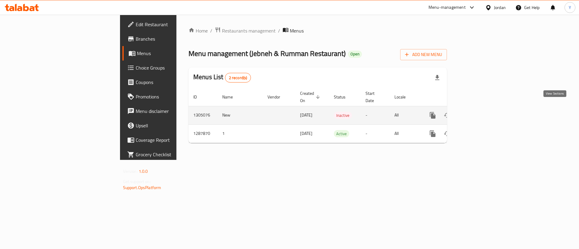 This screenshot has width=579, height=249. What do you see at coordinates (423, 55) in the screenshot?
I see `button: Add New Menu` at bounding box center [423, 55].